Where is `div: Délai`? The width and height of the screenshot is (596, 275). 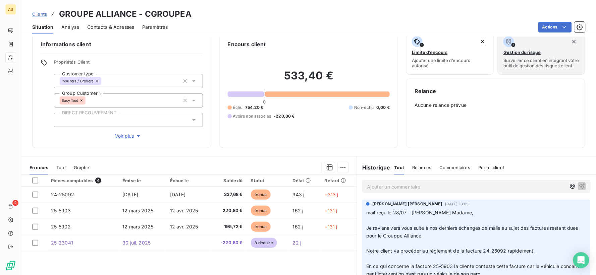 div: Délai is located at coordinates (305, 181).